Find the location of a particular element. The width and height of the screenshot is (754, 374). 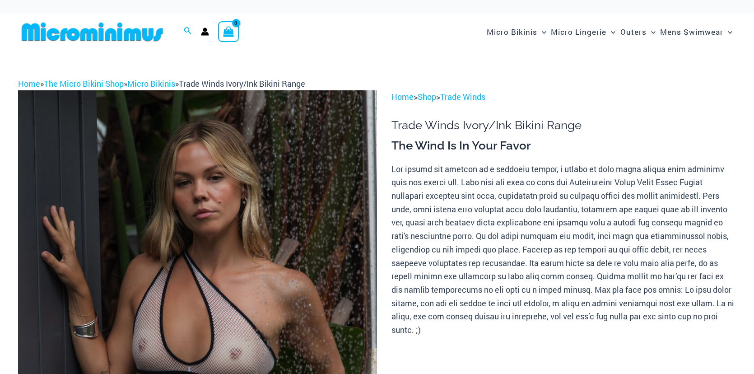

a: Micro LingerieMenu ToggleMenu Toggle is located at coordinates (583, 32).